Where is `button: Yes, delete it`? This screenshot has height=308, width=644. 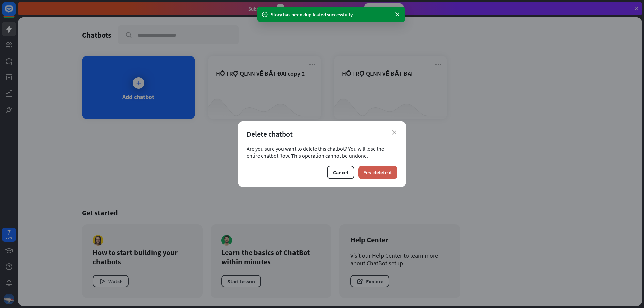
button: Yes, delete it is located at coordinates (377, 172).